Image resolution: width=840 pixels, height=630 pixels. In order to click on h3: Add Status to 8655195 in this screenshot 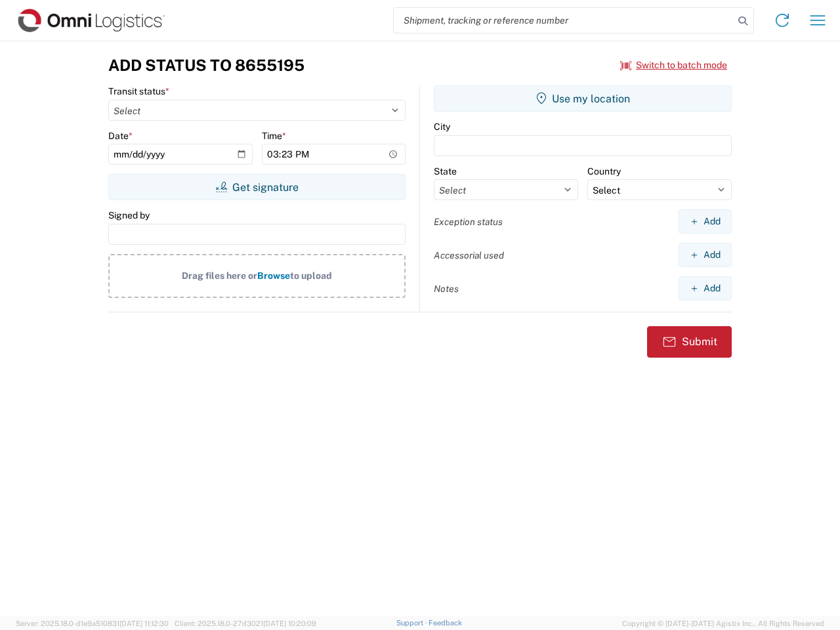, I will do `click(206, 65)`.